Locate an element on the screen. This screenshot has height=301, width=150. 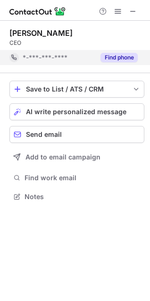
div: CEO is located at coordinates (77, 43).